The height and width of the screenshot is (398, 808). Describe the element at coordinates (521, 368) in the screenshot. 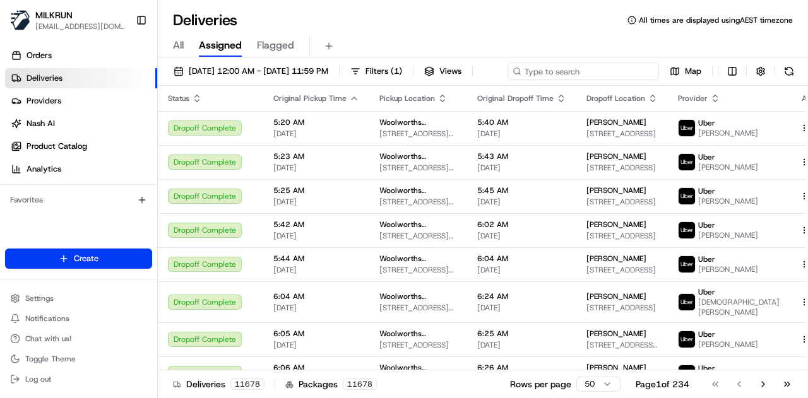

I see `span: 6:26 AM` at that location.